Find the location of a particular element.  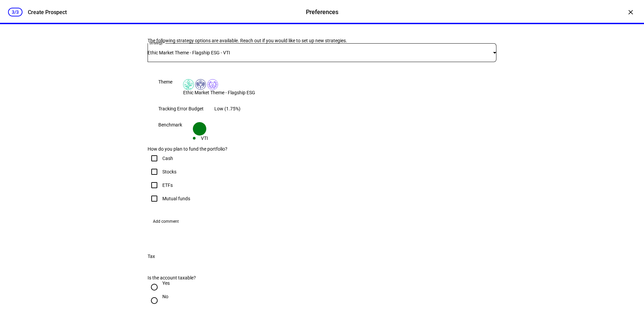

div: Tracking Error Budget is located at coordinates (181, 109).